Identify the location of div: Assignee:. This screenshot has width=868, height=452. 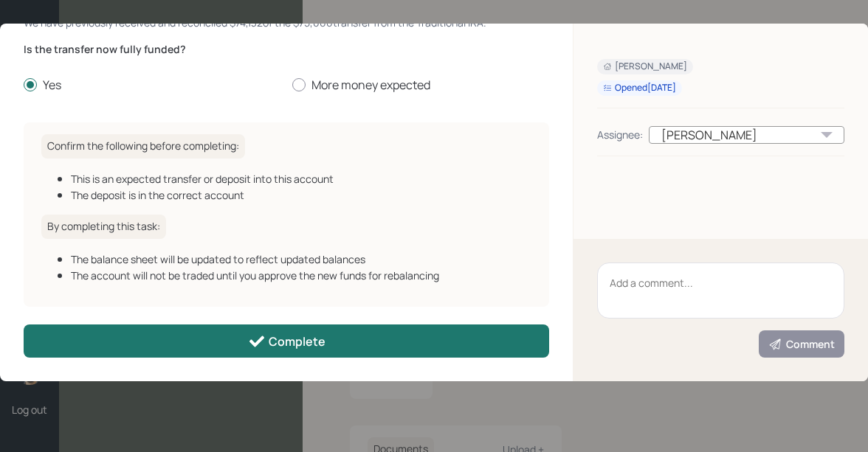
(620, 134).